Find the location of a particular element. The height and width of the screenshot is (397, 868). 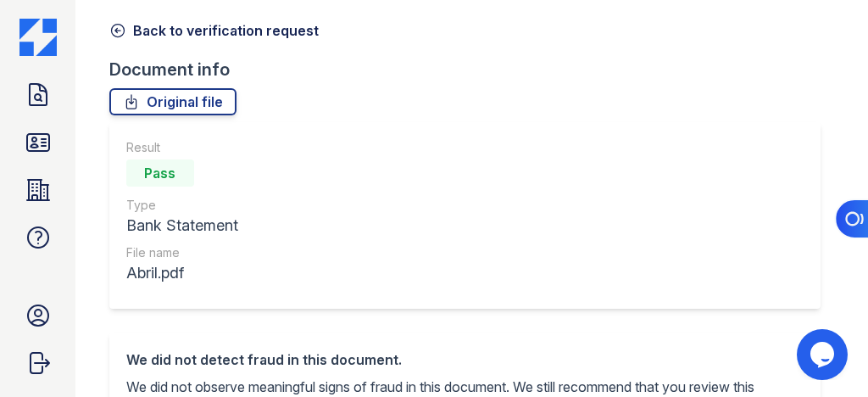

div: Document info is located at coordinates (471, 70).